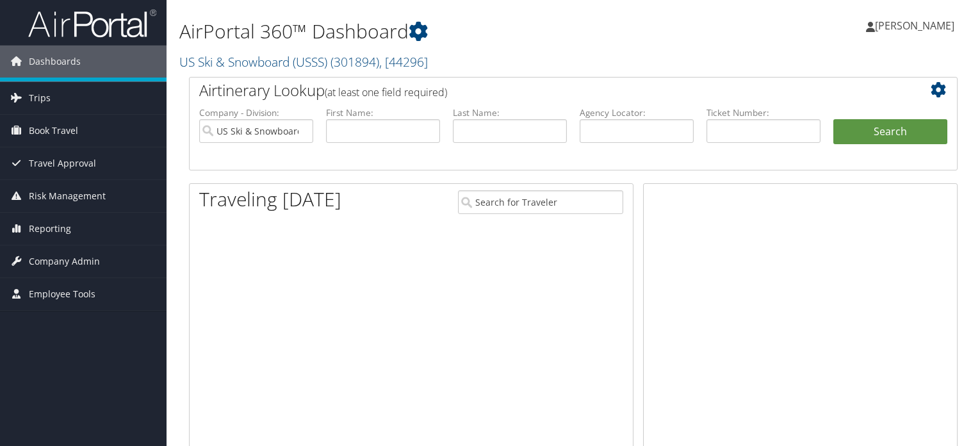  Describe the element at coordinates (62, 294) in the screenshot. I see `span: Employee Tools` at that location.